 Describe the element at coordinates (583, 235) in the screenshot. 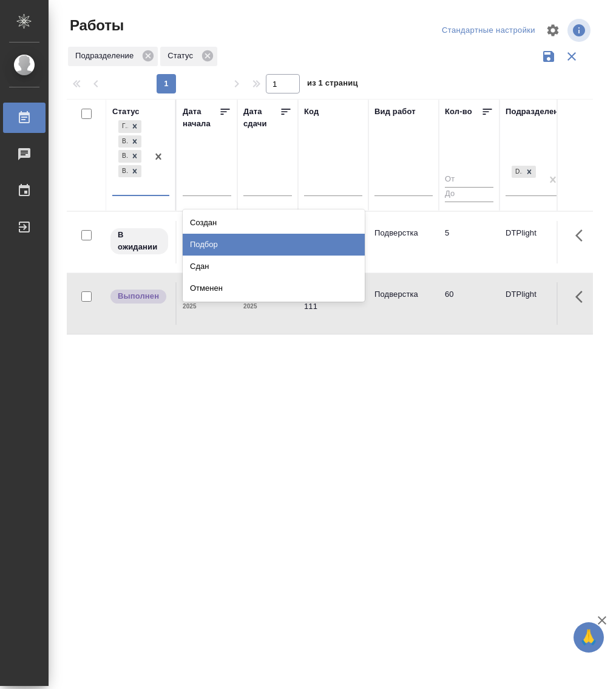

I see `button: Здесь прячутся важные кнопки` at that location.